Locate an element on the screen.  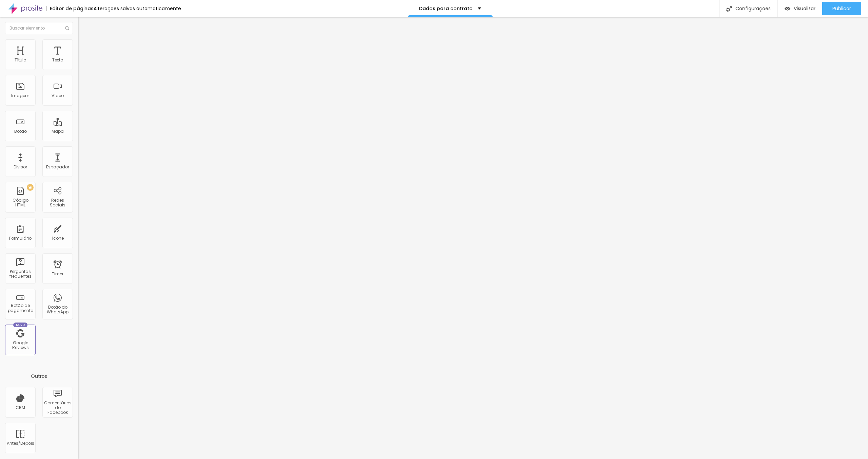
div: Redes Sociais is located at coordinates (57, 202).